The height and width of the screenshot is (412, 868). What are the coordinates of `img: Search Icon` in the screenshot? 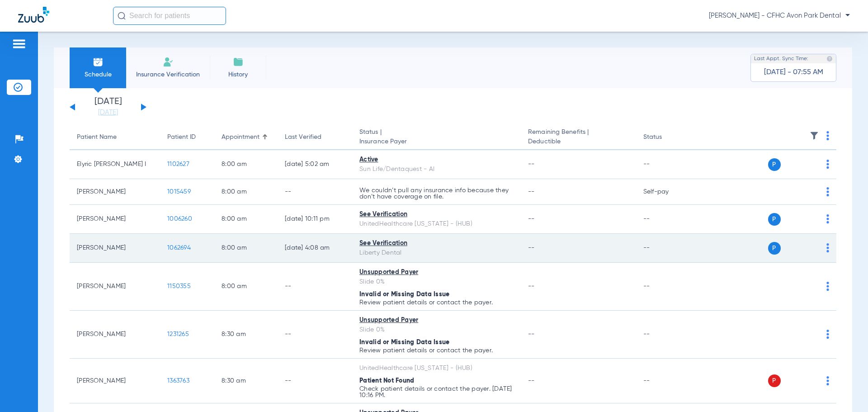 It's located at (122, 16).